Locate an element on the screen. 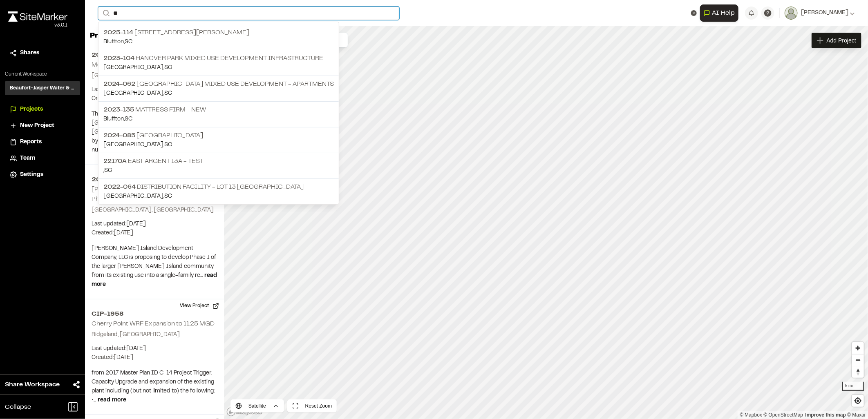 Image resolution: width=868 pixels, height=419 pixels. span: Shares is located at coordinates (29, 53).